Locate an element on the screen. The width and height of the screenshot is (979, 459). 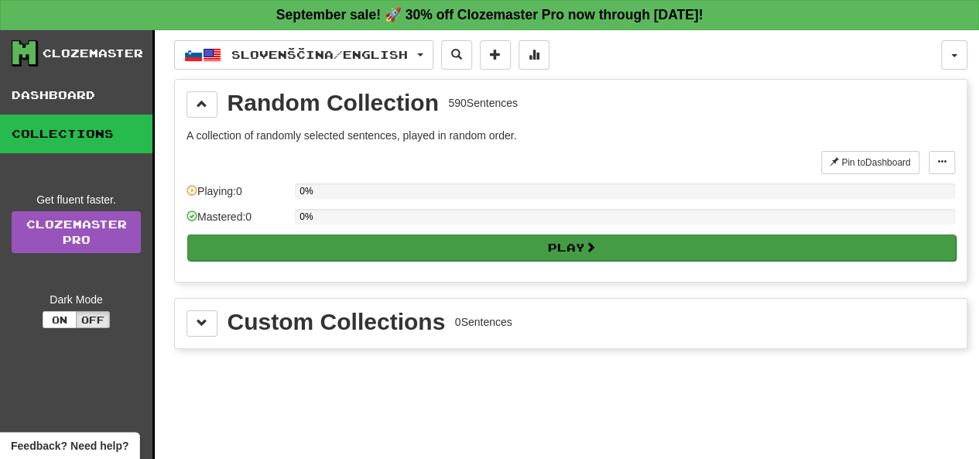
button: Search sentences is located at coordinates (457, 55).